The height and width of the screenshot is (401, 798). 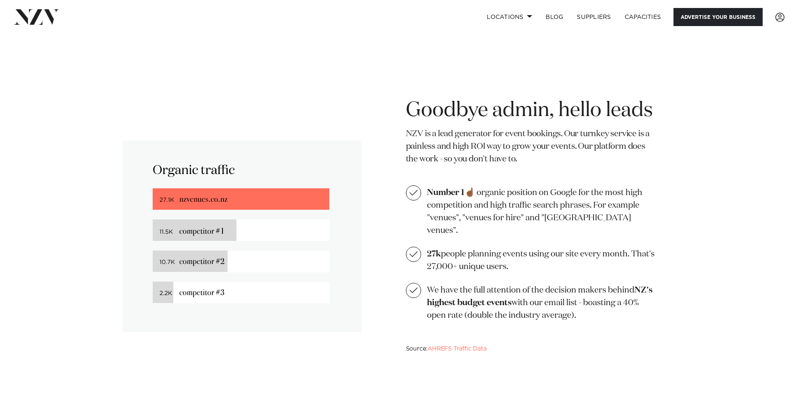 I want to click on h2: Goodbye admin, hello leads, so click(x=532, y=111).